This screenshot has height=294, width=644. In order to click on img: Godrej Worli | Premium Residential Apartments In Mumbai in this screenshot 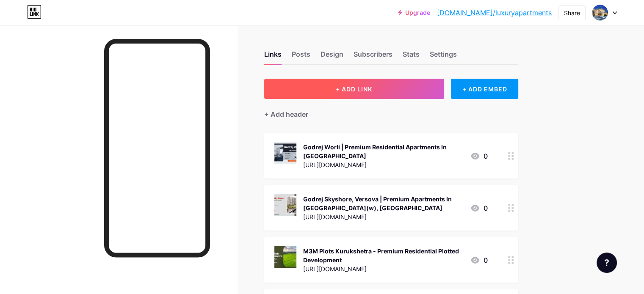, I will do `click(285, 153)`.